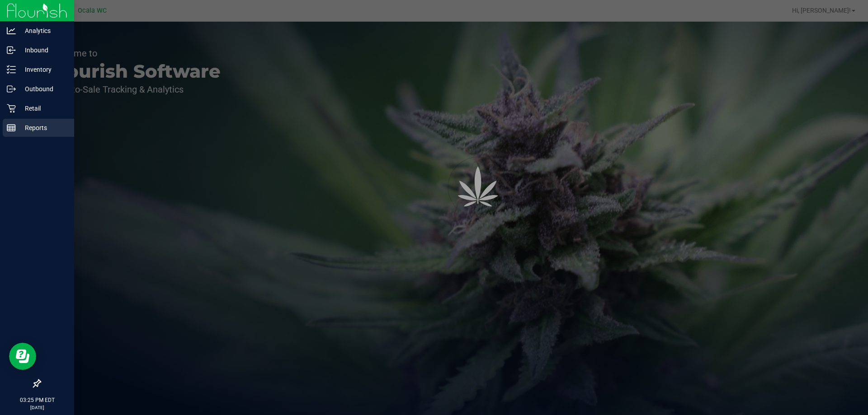  Describe the element at coordinates (43, 109) in the screenshot. I see `p: Retail` at that location.